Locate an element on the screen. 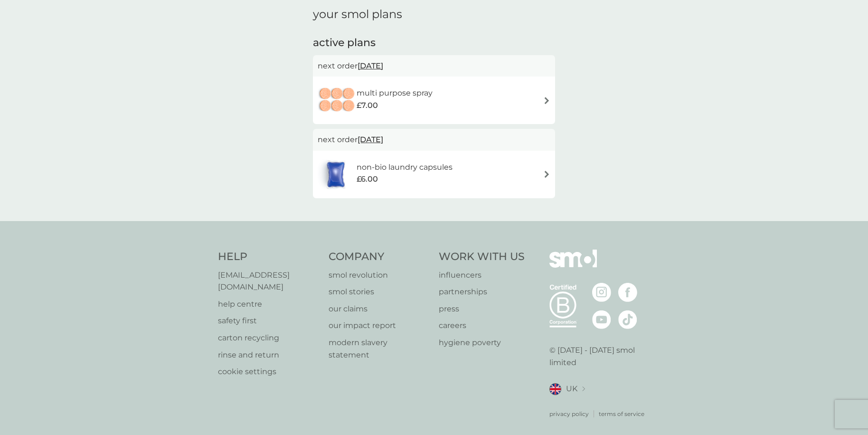 The image size is (868, 435). img: multi purpose spray is located at coordinates (337, 100).